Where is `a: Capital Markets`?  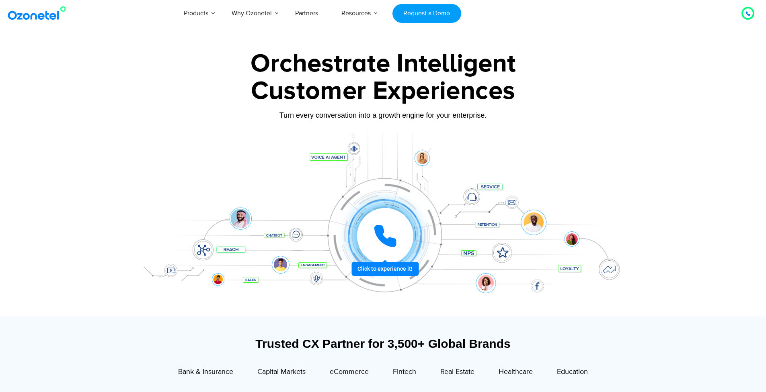 a: Capital Markets is located at coordinates (281, 373).